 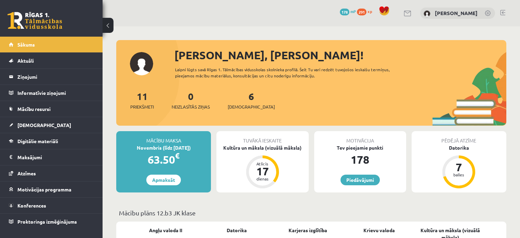 What do you see at coordinates (459, 174) in the screenshot?
I see `div: balles` at bounding box center [459, 174].